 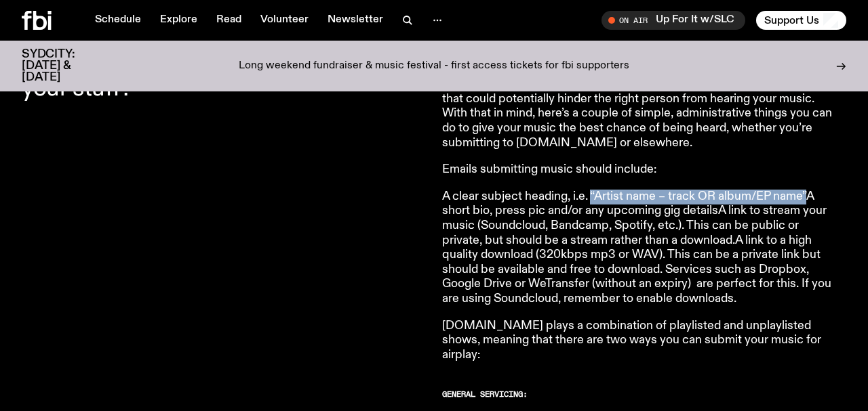 I want to click on button: On AirUp For It w/SLC, so click(x=673, y=21).